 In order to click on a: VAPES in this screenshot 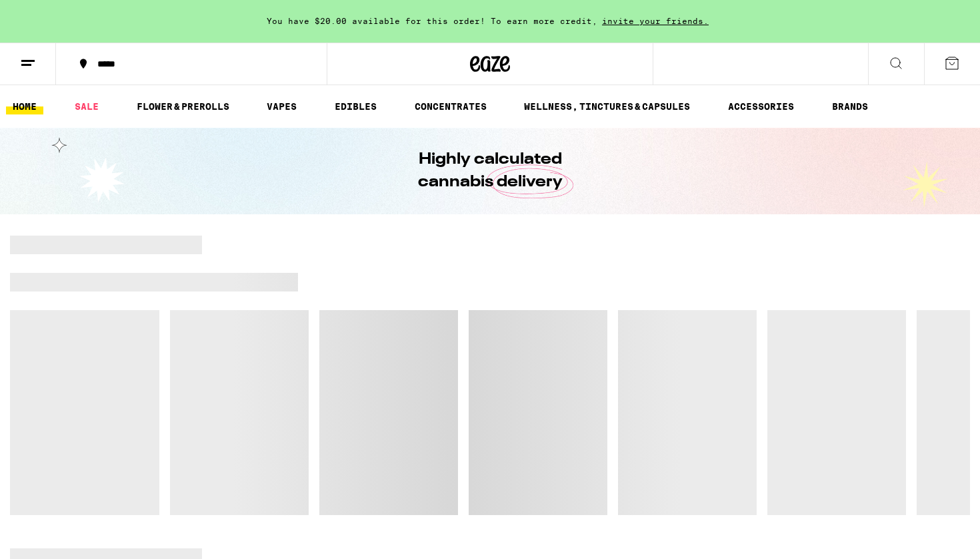, I will do `click(282, 106)`.